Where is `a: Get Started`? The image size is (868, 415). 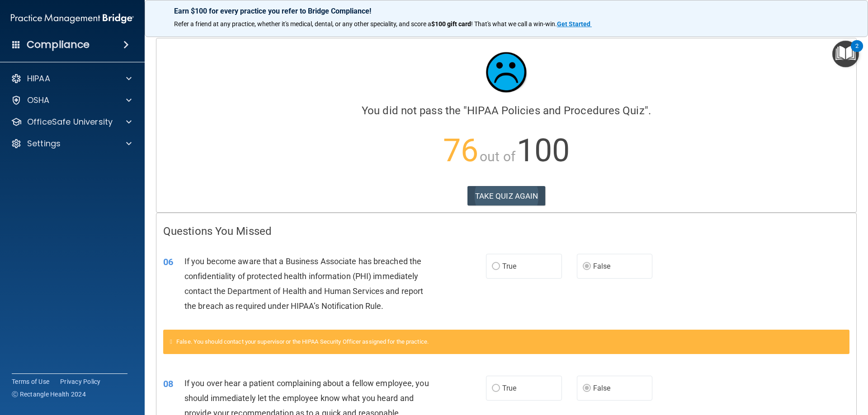
a: Get Started is located at coordinates (574, 24).